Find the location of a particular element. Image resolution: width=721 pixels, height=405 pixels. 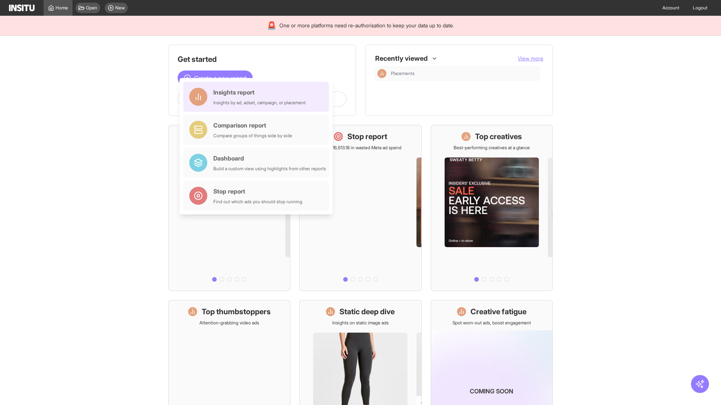

p: Best-performing creatives at a glance is located at coordinates (491, 148).